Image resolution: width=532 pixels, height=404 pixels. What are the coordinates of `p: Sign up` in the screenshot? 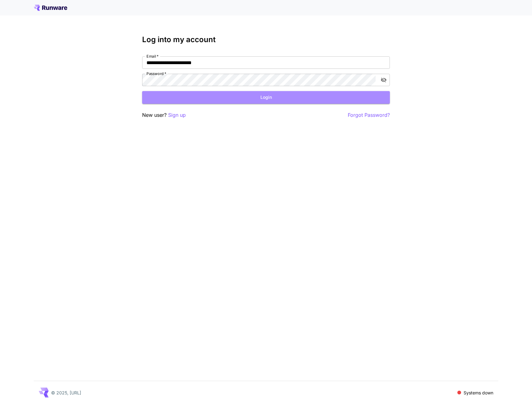 It's located at (177, 115).